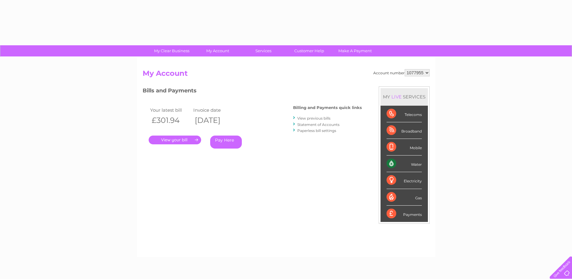  Describe the element at coordinates (404, 213) in the screenshot. I see `div: Payments` at that location.